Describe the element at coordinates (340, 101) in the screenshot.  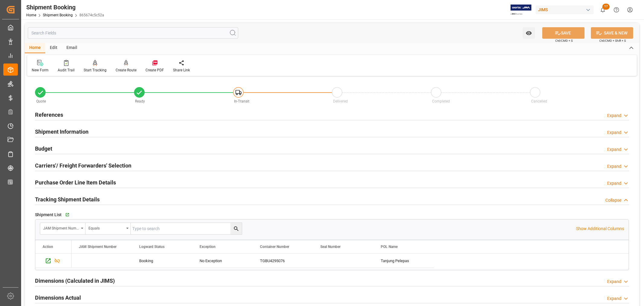
I see `span: Delivered` at that location.